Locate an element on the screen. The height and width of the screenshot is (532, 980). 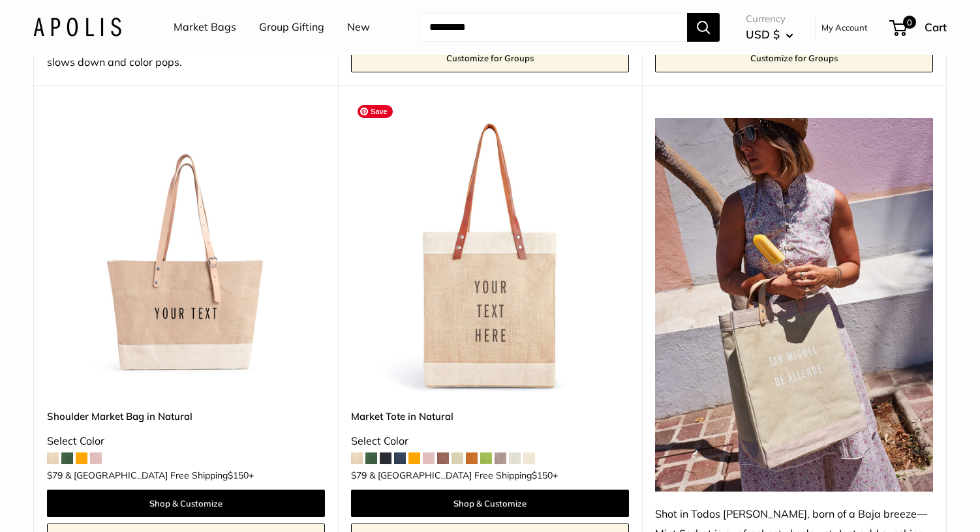
a: description_Make it yours with custom printed text.description_The Original Market bag in its 4 n... is located at coordinates (490, 257).